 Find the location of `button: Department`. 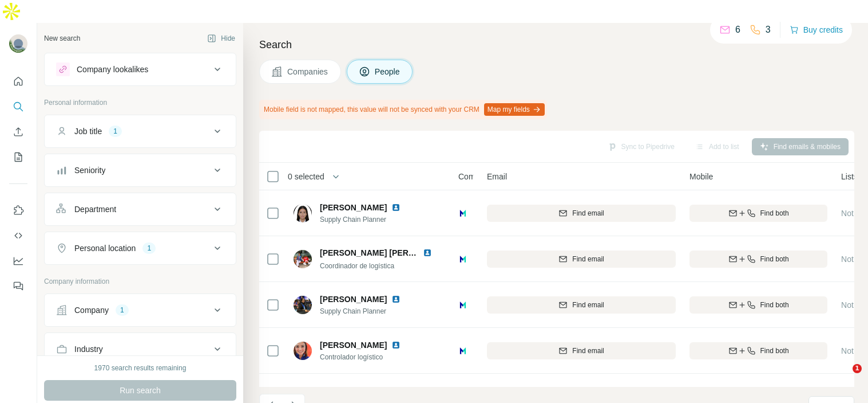

button: Department is located at coordinates (140, 209).